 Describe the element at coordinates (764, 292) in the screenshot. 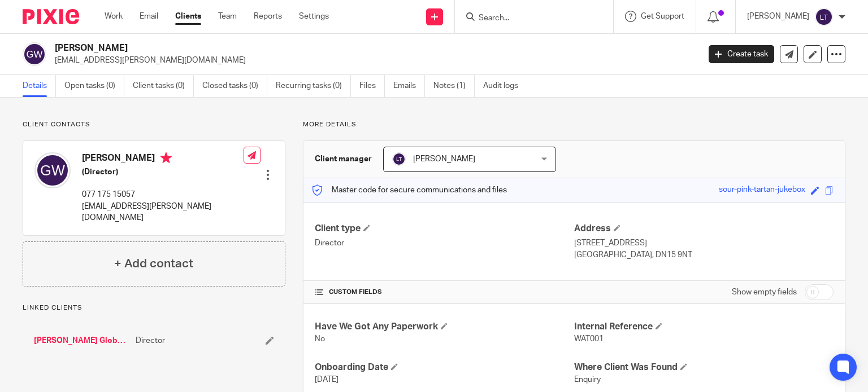

I see `label: Show empty fields` at that location.